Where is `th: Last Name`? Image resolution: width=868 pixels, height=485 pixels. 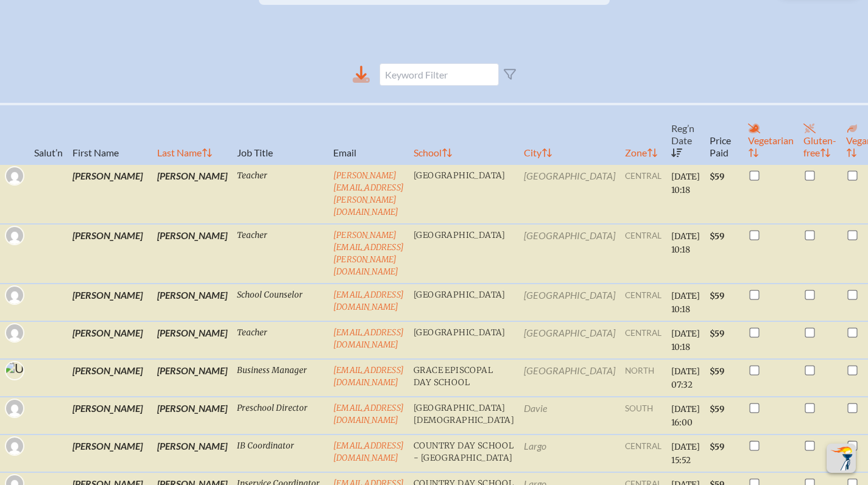 th: Last Name is located at coordinates (192, 134).